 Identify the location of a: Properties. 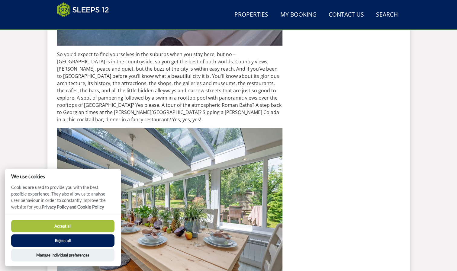
(251, 15).